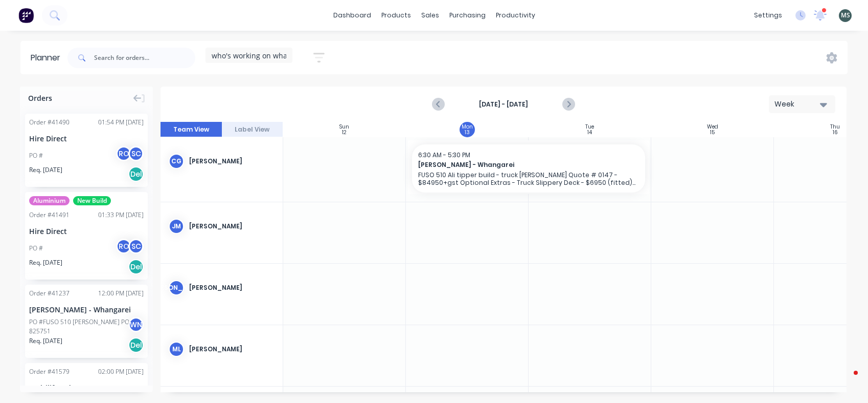  Describe the element at coordinates (49, 293) in the screenshot. I see `div: Order # 41237` at that location.